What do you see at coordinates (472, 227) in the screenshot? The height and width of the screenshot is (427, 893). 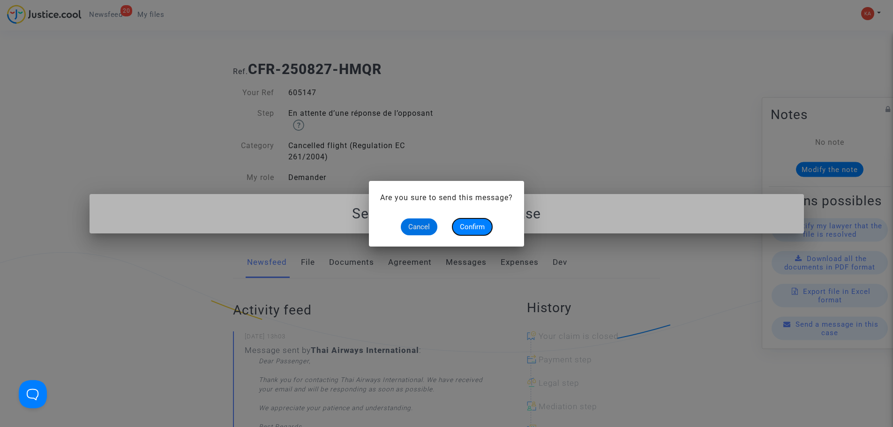 I see `button: Confirm` at bounding box center [472, 227].